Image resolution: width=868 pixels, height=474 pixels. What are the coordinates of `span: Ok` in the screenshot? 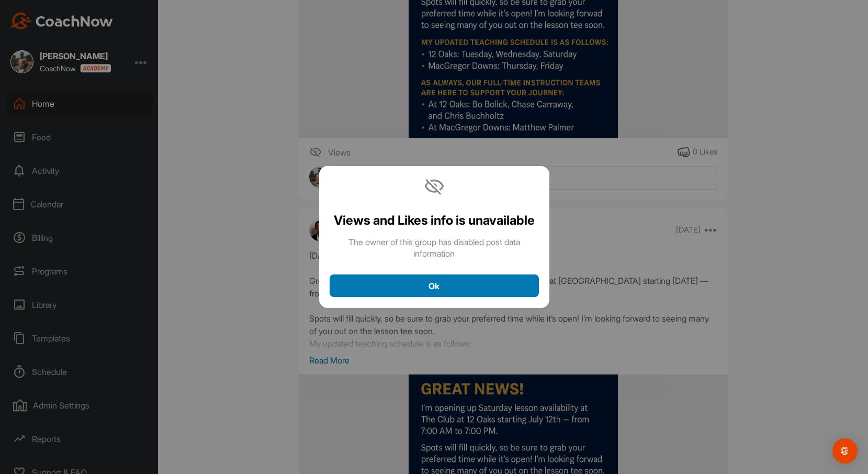 It's located at (434, 286).